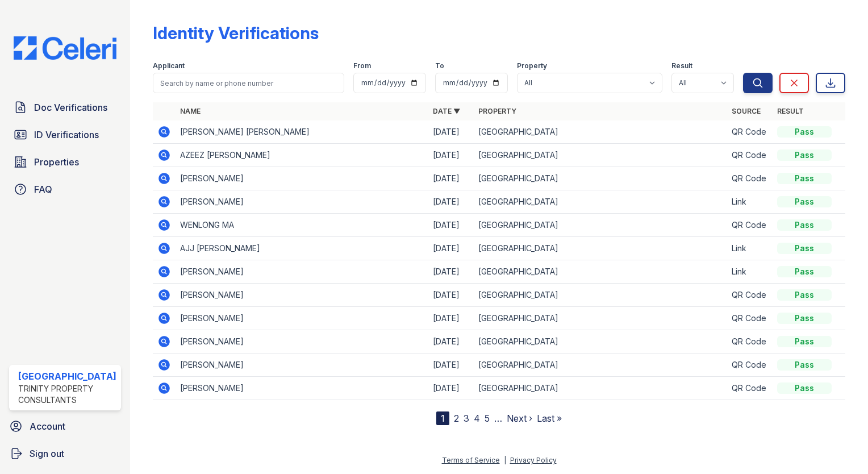  Describe the element at coordinates (549, 419) in the screenshot. I see `a: Last »` at that location.